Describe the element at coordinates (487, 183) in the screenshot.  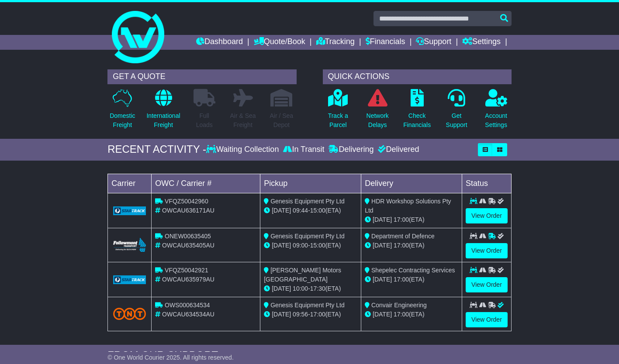
I see `td: Status` at that location.